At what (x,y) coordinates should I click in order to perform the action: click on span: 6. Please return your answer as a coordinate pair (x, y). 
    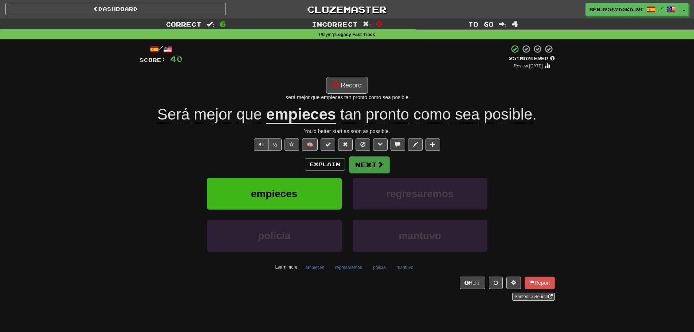
    Looking at the image, I should click on (223, 24).